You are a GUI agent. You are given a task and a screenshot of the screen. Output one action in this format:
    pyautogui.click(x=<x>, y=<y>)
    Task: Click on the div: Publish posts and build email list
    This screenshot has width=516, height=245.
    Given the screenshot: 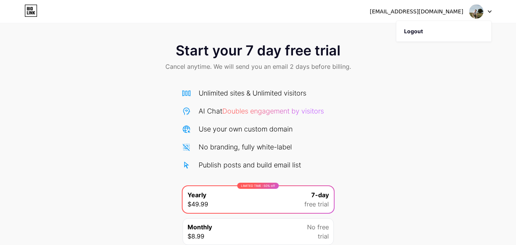 What is the action you would take?
    pyautogui.click(x=250, y=165)
    